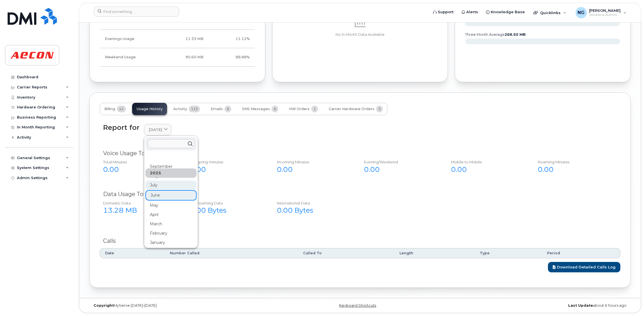  What do you see at coordinates (171, 242) in the screenshot?
I see `div: January` at bounding box center [171, 242].